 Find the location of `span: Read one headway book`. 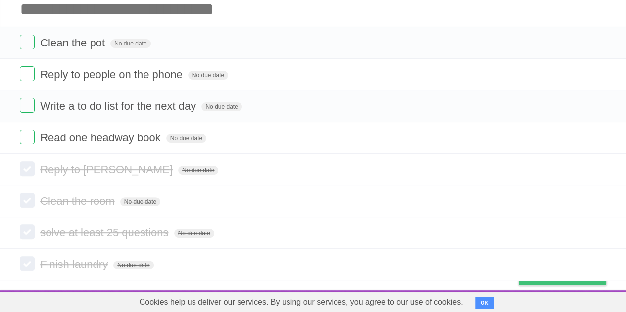

span: Read one headway book is located at coordinates (102, 138).